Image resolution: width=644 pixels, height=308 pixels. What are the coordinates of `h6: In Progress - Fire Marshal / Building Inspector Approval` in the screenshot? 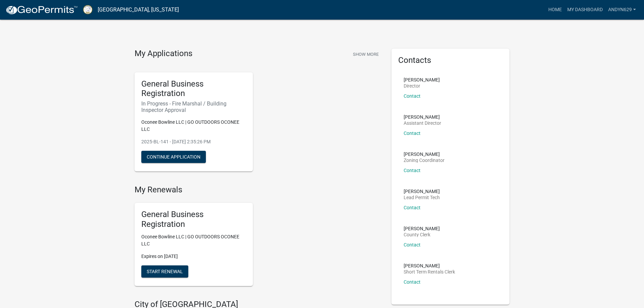 It's located at (194, 107).